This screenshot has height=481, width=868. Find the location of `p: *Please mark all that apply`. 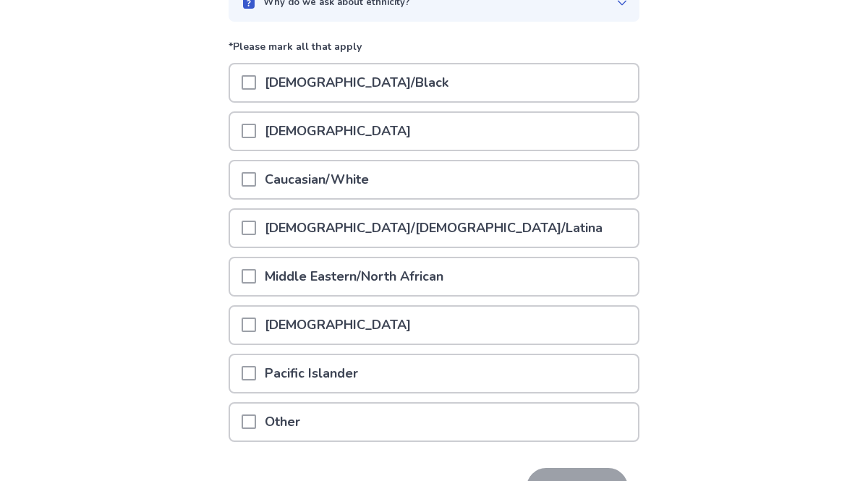

p: *Please mark all that apply is located at coordinates (434, 50).